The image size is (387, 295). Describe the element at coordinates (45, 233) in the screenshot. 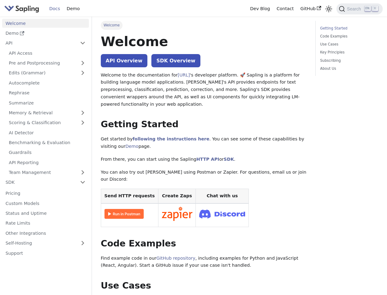

I see `a: Other Integrations` at that location.